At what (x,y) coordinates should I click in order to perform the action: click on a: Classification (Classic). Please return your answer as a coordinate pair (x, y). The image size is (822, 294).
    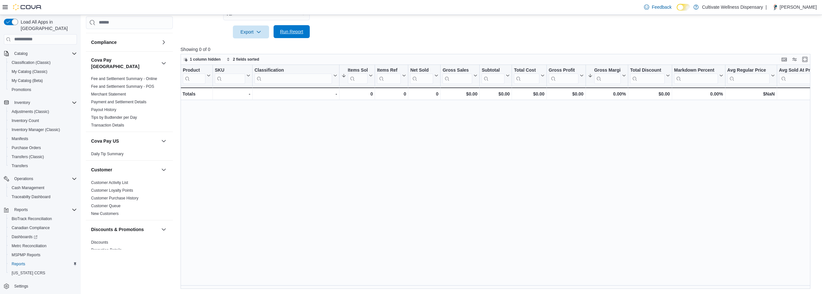
    Looking at the image, I should click on (31, 63).